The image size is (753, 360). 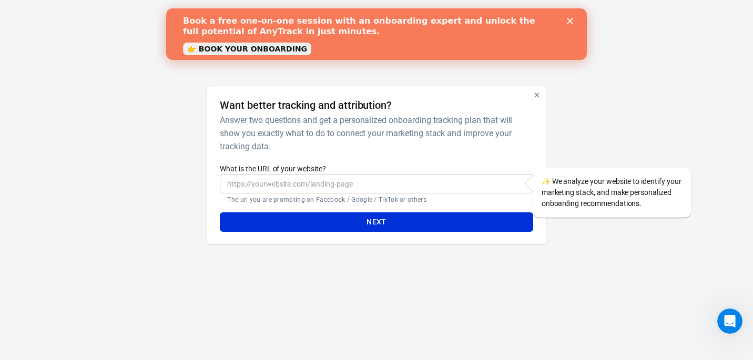 I want to click on label: What is the URL of your website?, so click(x=376, y=169).